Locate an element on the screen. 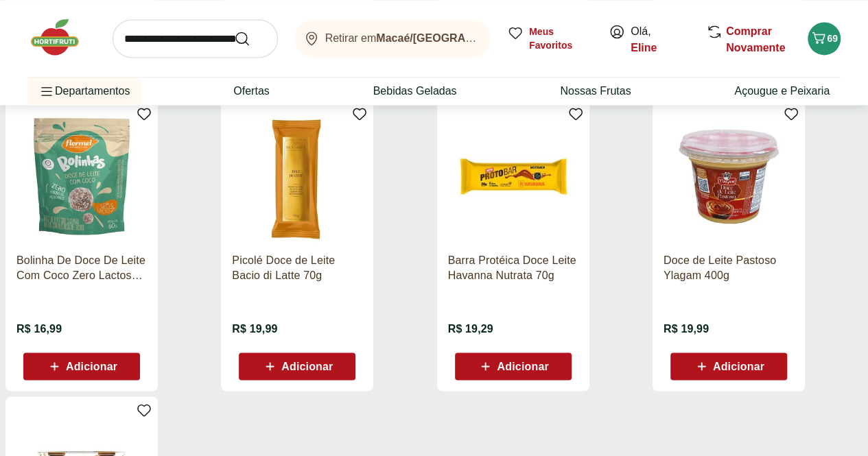 The image size is (868, 456). img: Bolinha De Doce De Leite Com Coco Zero Lactose Flormel 60G is located at coordinates (81, 176).